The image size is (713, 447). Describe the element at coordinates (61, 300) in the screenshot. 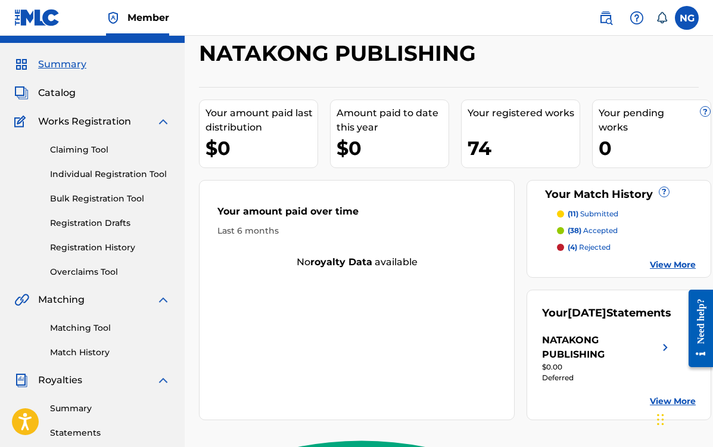

I see `span: Matching` at that location.